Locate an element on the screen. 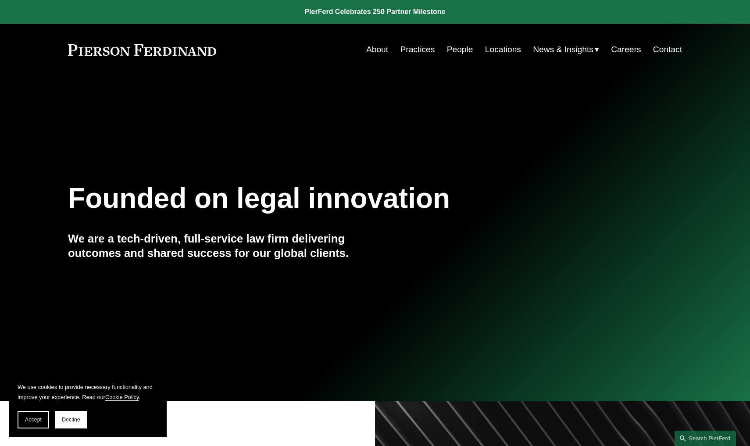 The height and width of the screenshot is (446, 750). span: News & Insights is located at coordinates (563, 50).